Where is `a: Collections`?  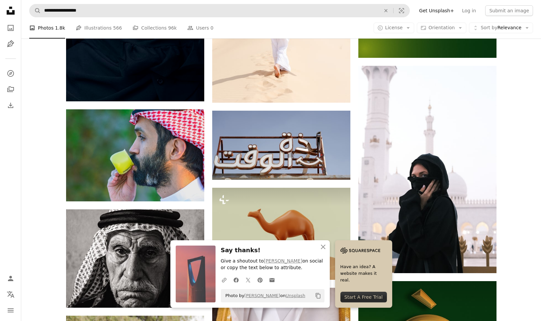 a: Collections is located at coordinates (11, 89).